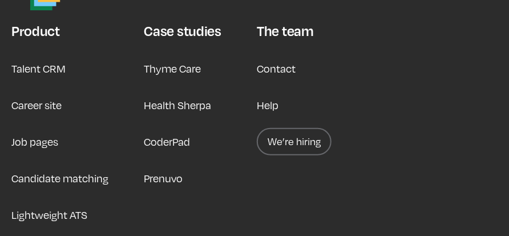 This screenshot has height=236, width=509. I want to click on div: Product, so click(35, 31).